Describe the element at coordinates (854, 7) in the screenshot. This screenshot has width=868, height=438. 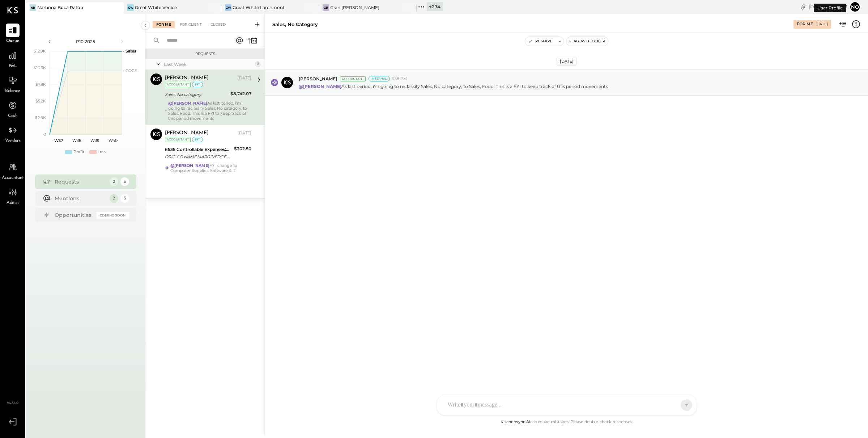
I see `button: No` at that location.